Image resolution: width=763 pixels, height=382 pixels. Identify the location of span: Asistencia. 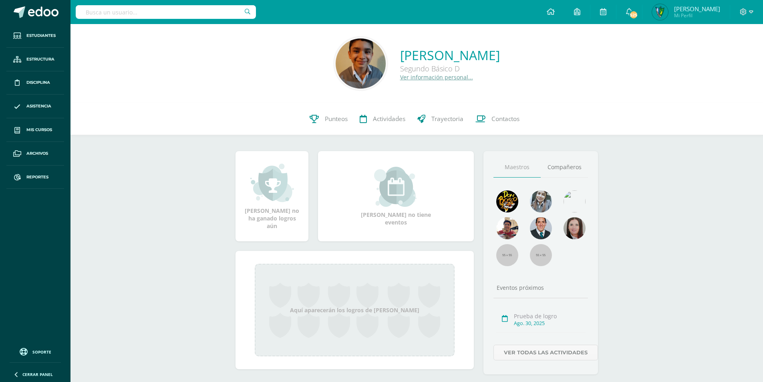
(39, 106).